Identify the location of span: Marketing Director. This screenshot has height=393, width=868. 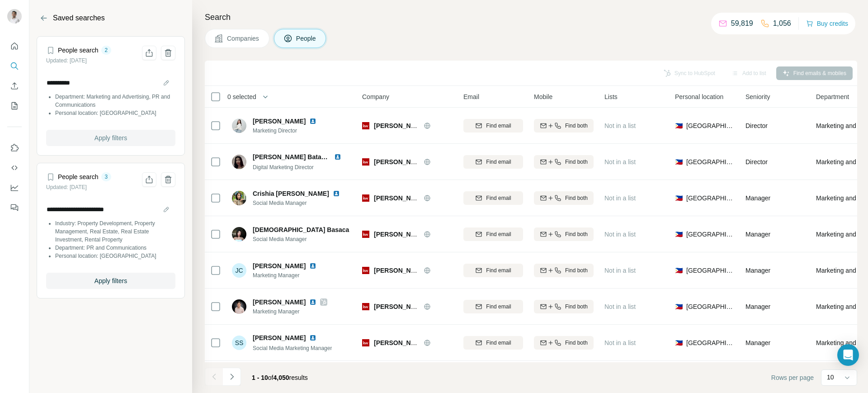
(290, 131).